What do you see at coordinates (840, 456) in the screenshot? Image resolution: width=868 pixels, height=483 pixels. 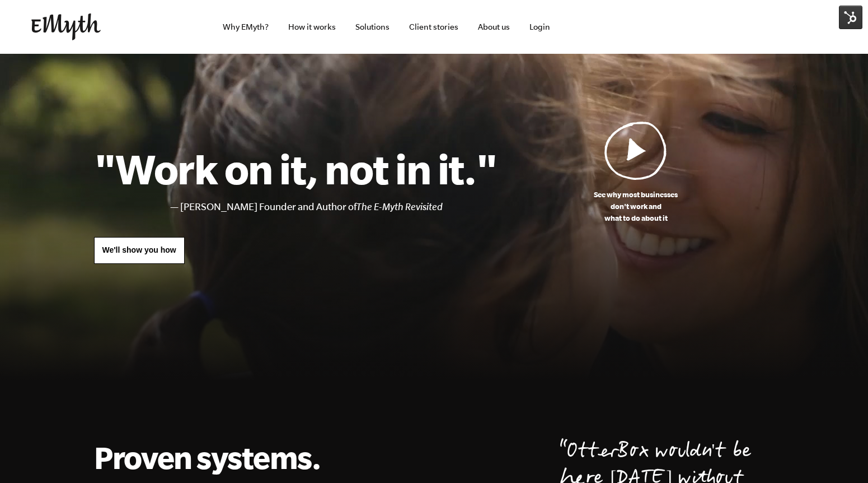 I see `div: Chat Widget` at bounding box center [840, 456].